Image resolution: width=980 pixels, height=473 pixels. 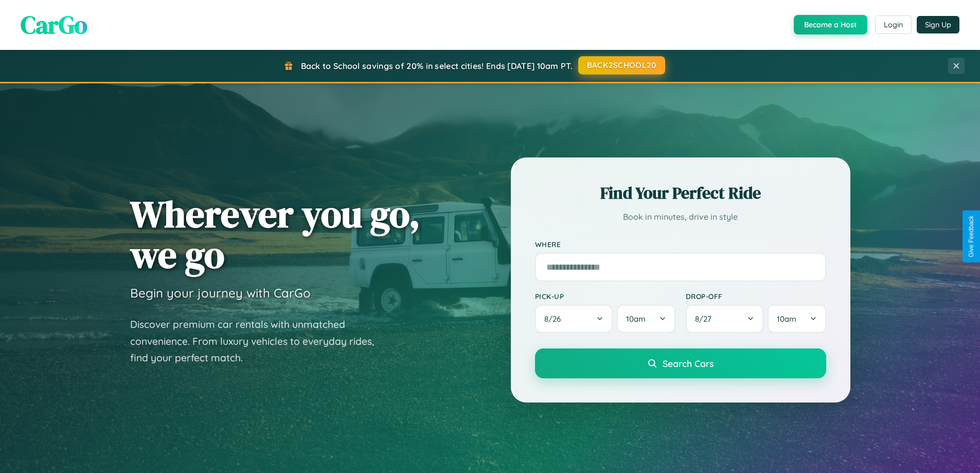 What do you see at coordinates (938, 25) in the screenshot?
I see `button: Sign Up` at bounding box center [938, 25].